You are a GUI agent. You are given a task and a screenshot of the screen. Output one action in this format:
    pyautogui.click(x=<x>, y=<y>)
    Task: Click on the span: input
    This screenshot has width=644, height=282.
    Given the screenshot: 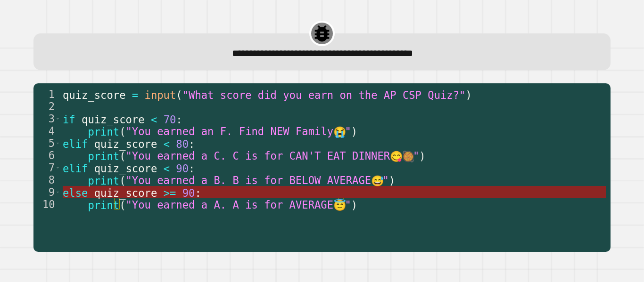 What is the action you would take?
    pyautogui.click(x=160, y=95)
    